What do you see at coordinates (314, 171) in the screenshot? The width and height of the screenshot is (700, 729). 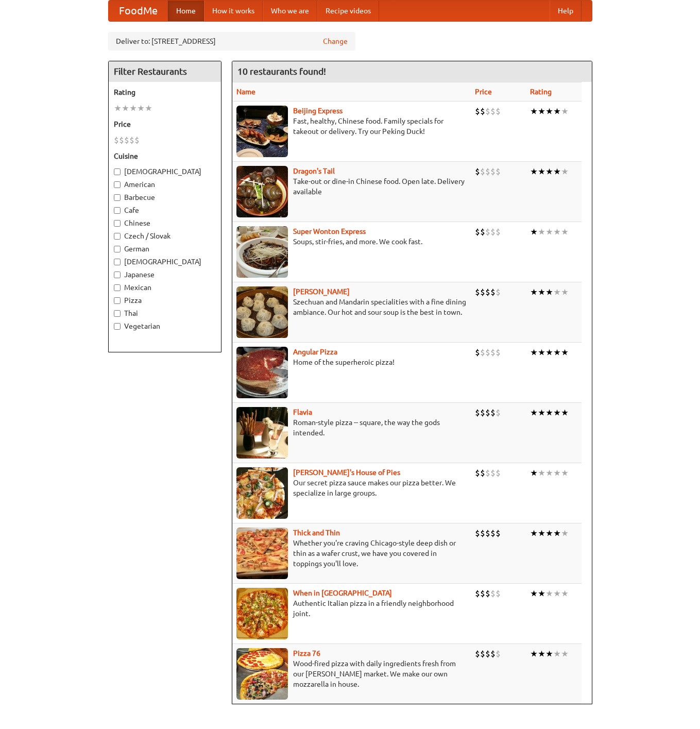 I see `a: Dragon's Tail` at bounding box center [314, 171].